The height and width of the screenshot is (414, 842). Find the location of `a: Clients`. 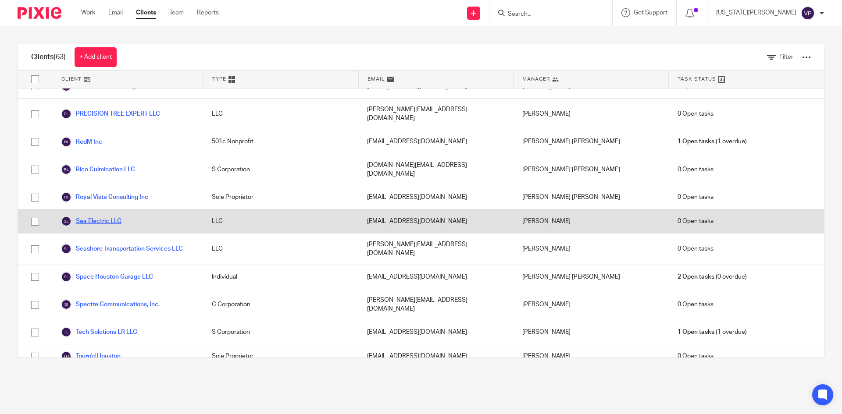

a: Clients is located at coordinates (146, 13).